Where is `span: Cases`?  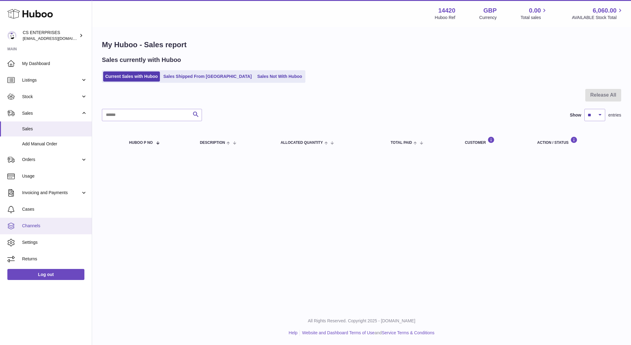
span: Cases is located at coordinates (55, 209).